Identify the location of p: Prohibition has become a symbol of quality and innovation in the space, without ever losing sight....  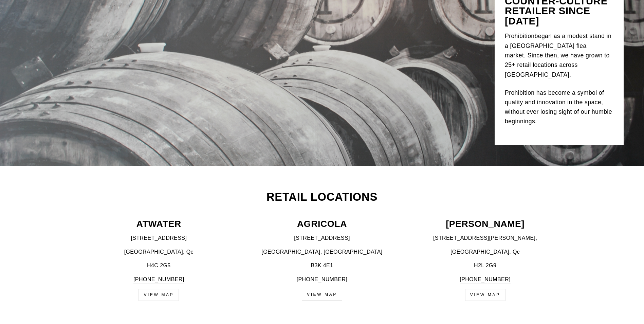
(559, 107).